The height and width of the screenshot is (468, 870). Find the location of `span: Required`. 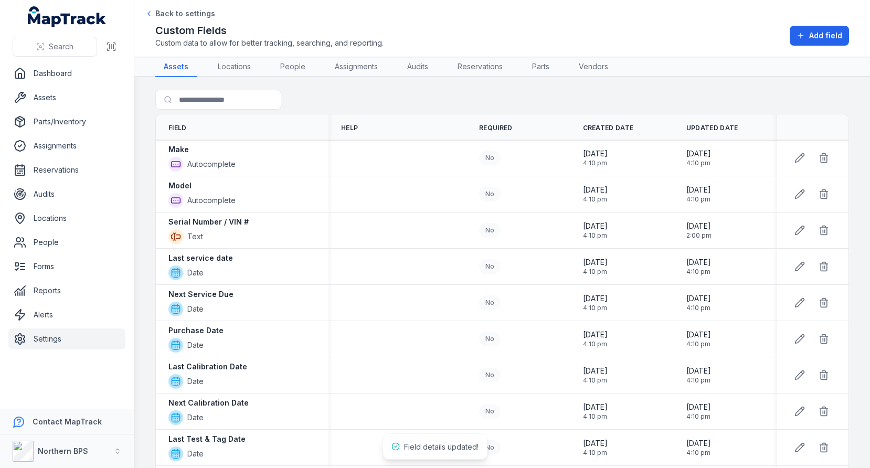

span: Required is located at coordinates (495, 128).